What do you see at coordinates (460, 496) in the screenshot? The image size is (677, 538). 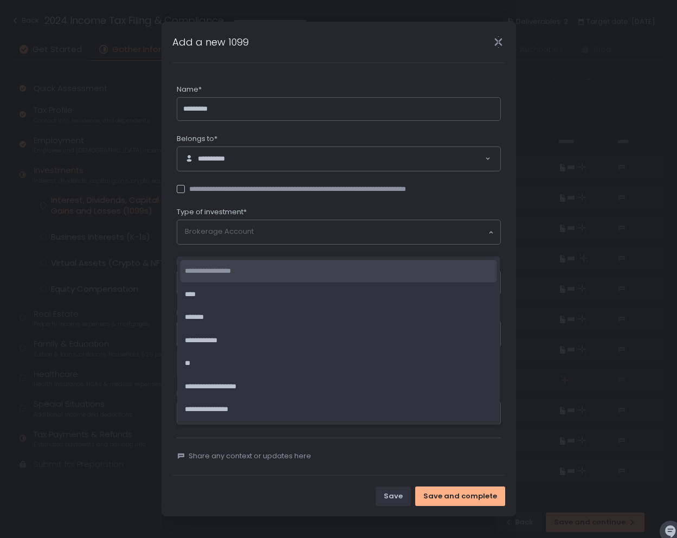 I see `div: Save and complete` at bounding box center [460, 496].